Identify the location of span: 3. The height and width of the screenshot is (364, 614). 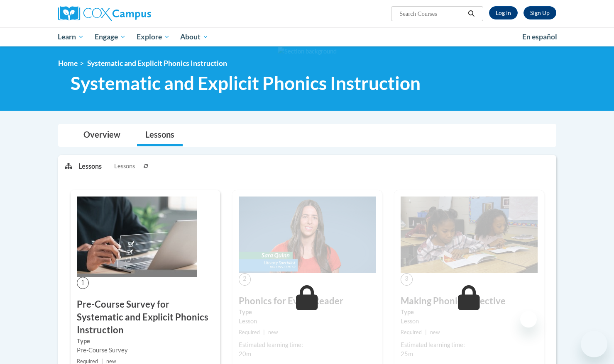
(406, 279).